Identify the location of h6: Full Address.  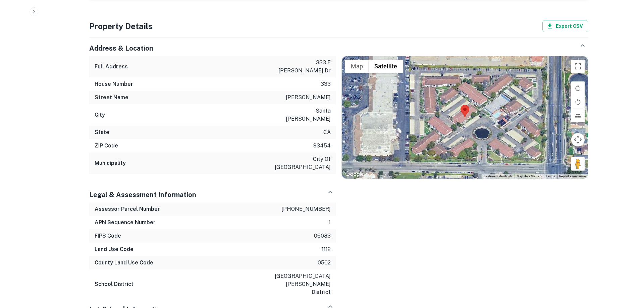
(111, 67).